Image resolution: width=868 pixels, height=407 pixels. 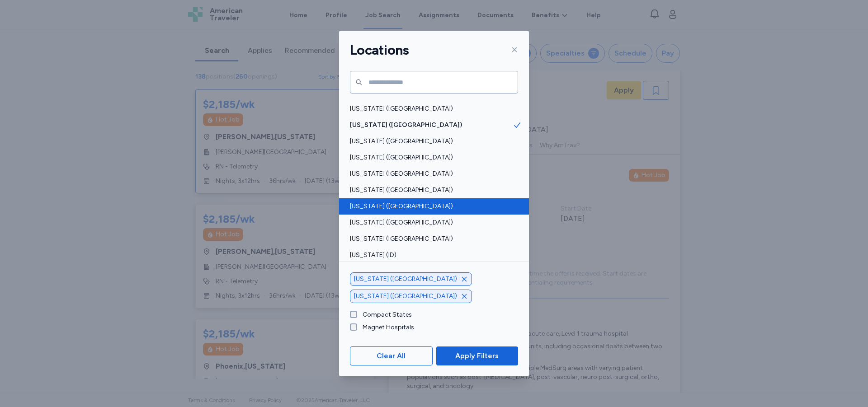 What do you see at coordinates (477, 356) in the screenshot?
I see `span: Apply Filters` at bounding box center [477, 356].